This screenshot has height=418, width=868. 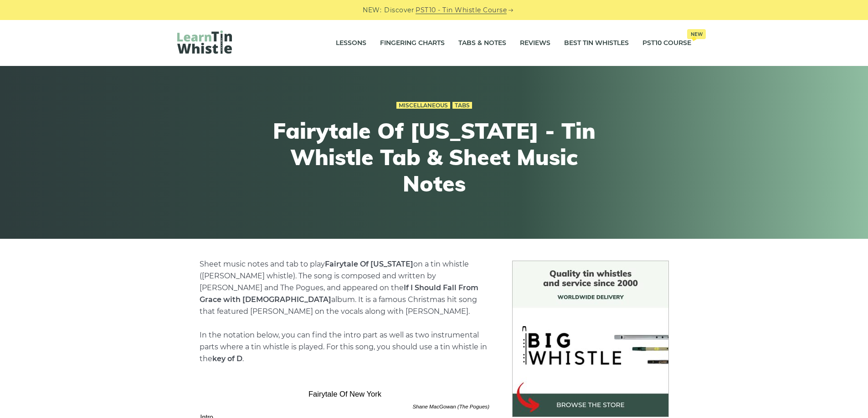 I want to click on a: Fingering Charts, so click(x=412, y=43).